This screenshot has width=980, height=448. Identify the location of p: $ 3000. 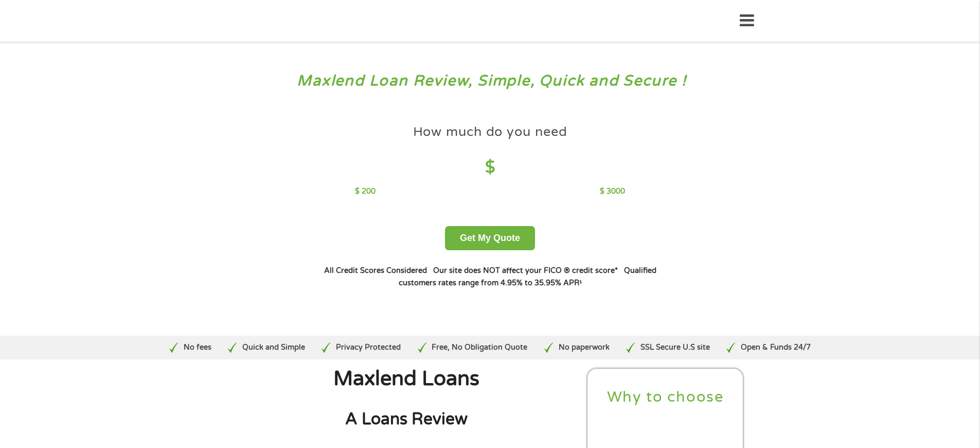
(612, 192).